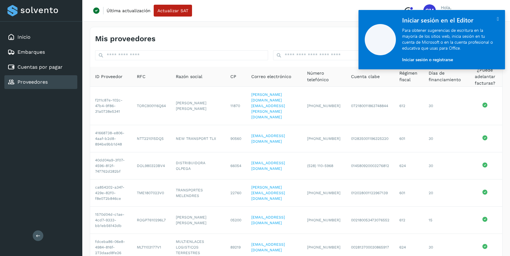 This screenshot has height=256, width=510. Describe the element at coordinates (320, 166) in the screenshot. I see `span: (528) 110-5968` at that location.